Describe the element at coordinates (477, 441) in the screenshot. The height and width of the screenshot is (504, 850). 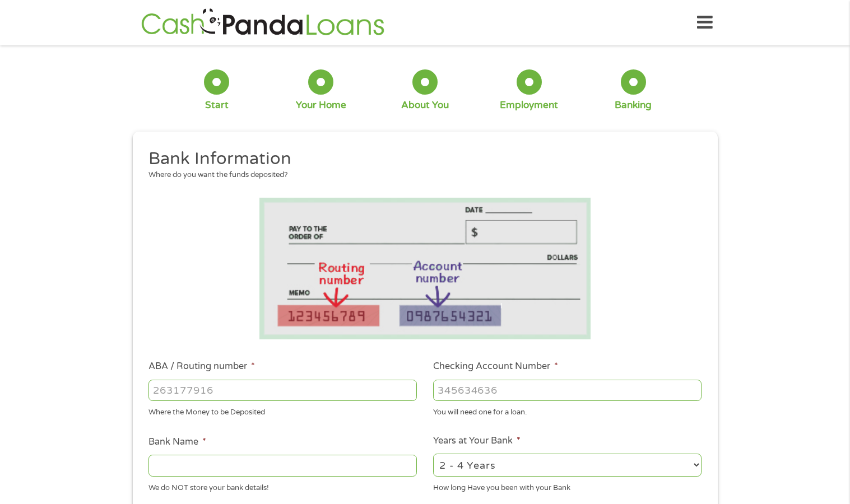
I see `label: Years at Your Bank` at that location.